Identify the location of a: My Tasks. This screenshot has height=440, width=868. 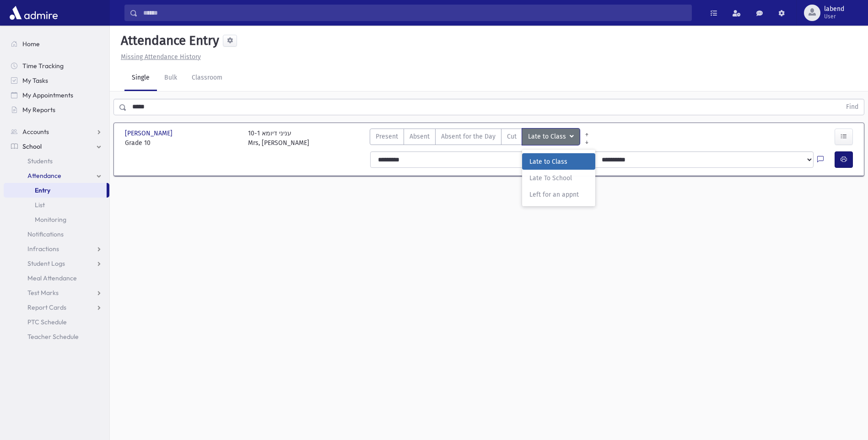
(56, 80).